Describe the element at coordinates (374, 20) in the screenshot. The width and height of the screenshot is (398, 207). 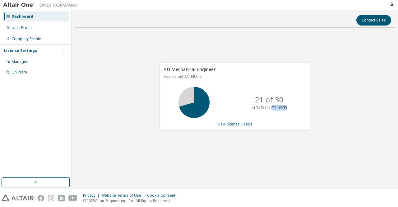
I see `button: Contact Sales` at that location.